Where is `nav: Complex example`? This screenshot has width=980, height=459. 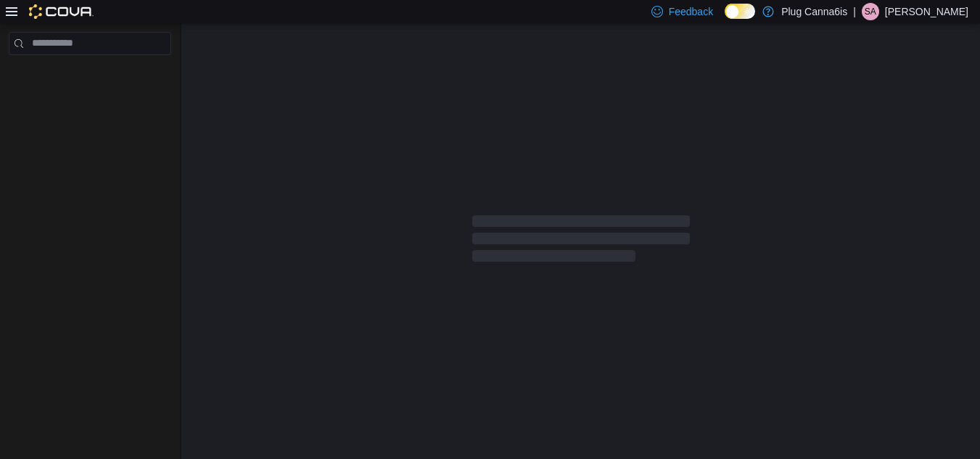 nav: Complex example is located at coordinates (90, 75).